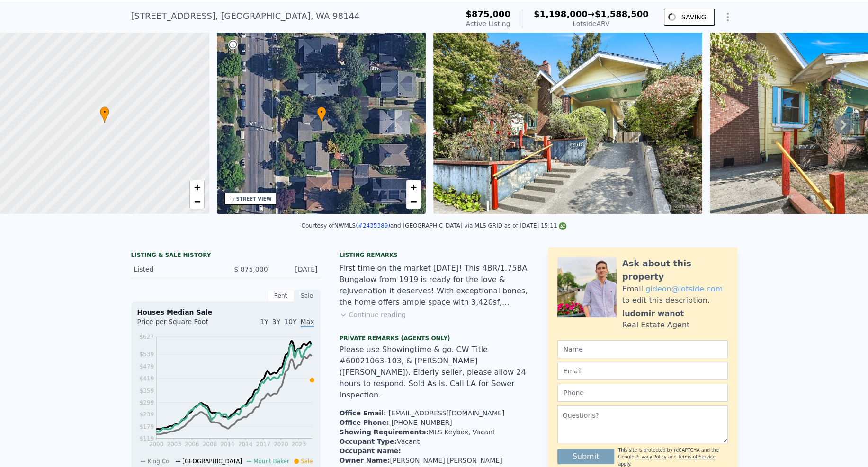  Describe the element at coordinates (696, 457) in the screenshot. I see `a: Terms of Service` at that location.